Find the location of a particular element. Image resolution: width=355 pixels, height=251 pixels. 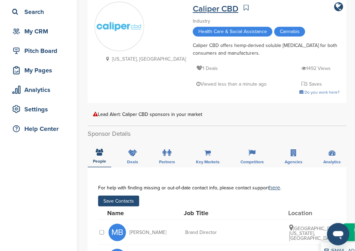

a: My Pages is located at coordinates (38, 70).